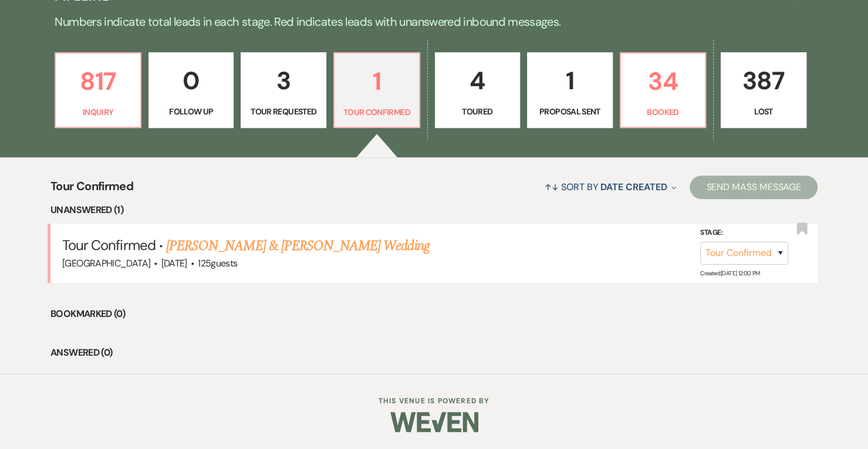 The height and width of the screenshot is (449, 868). What do you see at coordinates (434, 423) in the screenshot?
I see `img: Weven Logo` at bounding box center [434, 423].